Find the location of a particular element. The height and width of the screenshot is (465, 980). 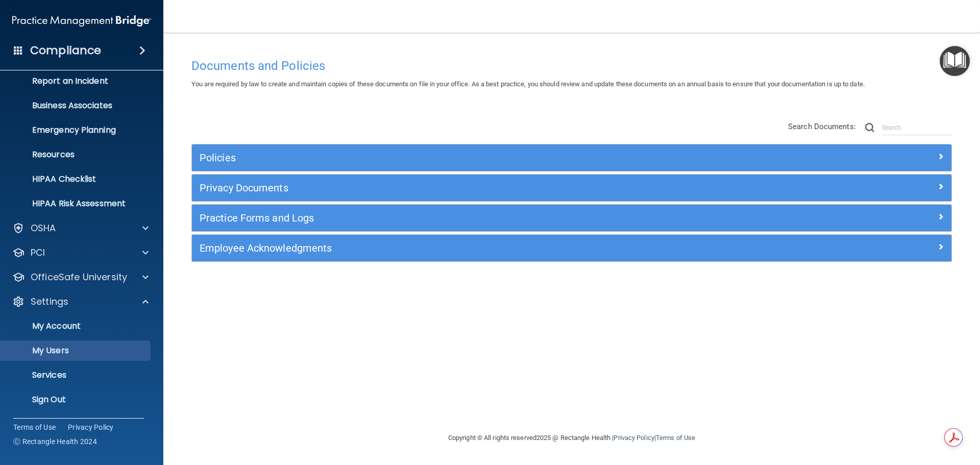

p: My Account is located at coordinates (76, 326).